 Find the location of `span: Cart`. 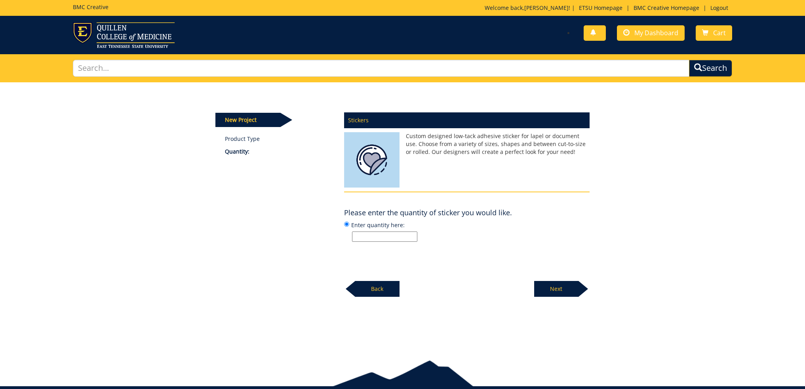

span: Cart is located at coordinates (720, 33).